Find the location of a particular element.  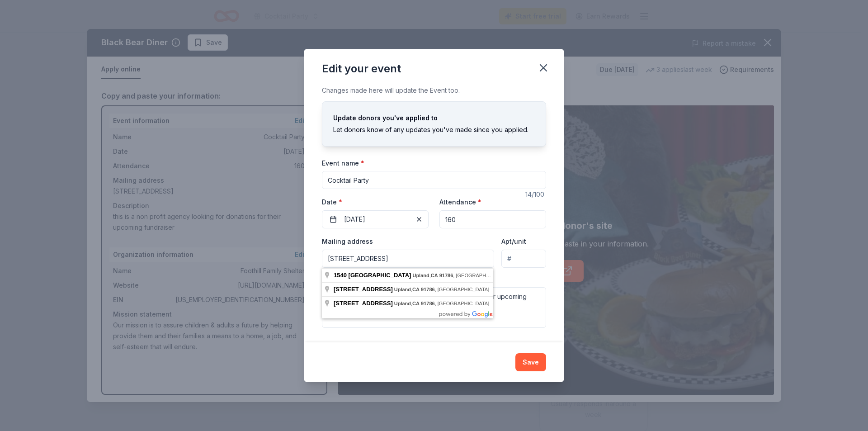

label: Attendance is located at coordinates (460, 202).